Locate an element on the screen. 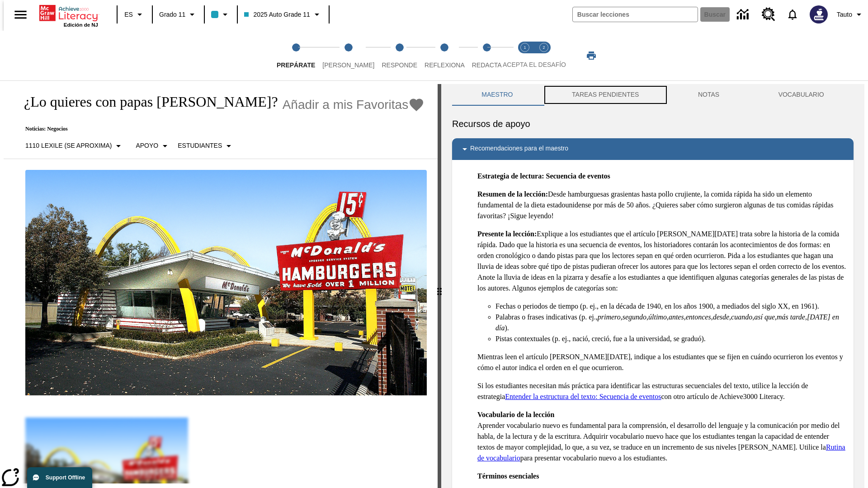 The image size is (868, 488). strong: Estrategia de lectura: Secuencia de eventos is located at coordinates (544, 176).